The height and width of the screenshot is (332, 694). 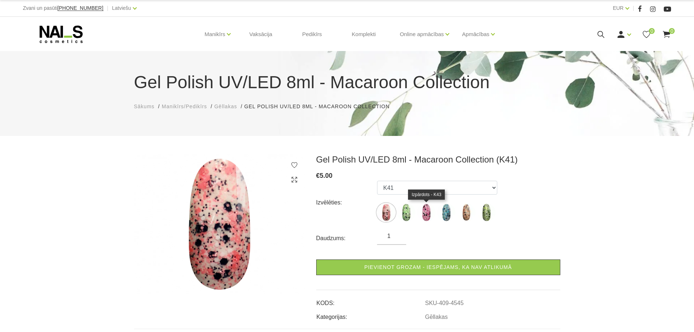 What do you see at coordinates (475, 34) in the screenshot?
I see `a: Apmācības` at bounding box center [475, 34].